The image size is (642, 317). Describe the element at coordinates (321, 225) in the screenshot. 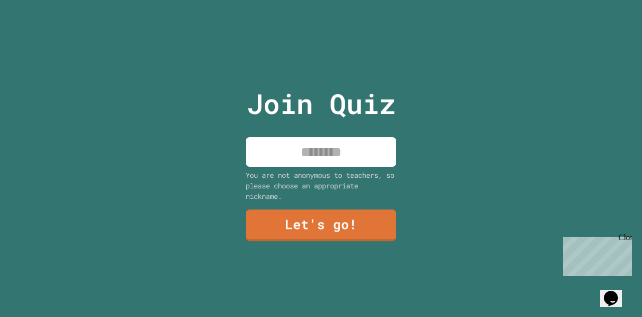

I see `a: Let's go!` at that location.